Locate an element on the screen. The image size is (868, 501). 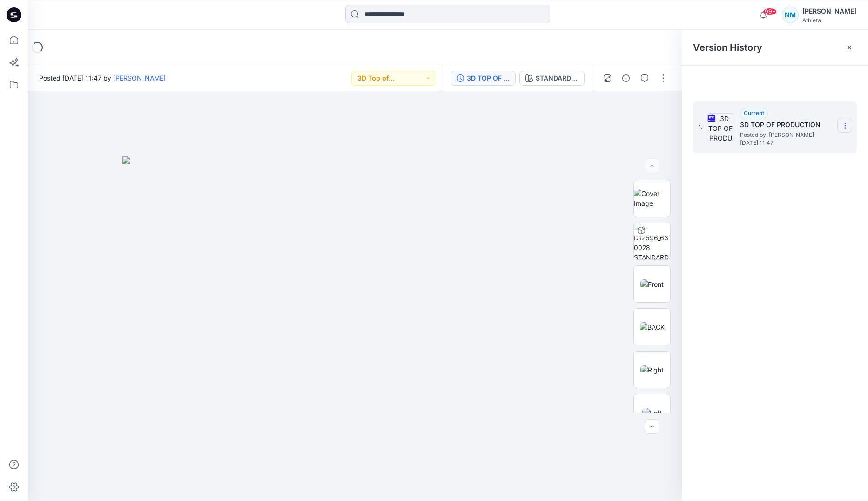
span: Posted by: Chandula Pathirana is located at coordinates (786, 135).